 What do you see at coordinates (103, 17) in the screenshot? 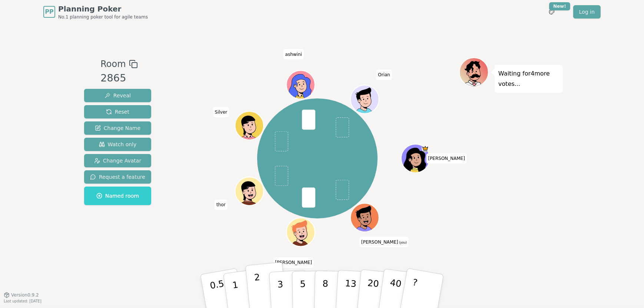
I see `span: No.1 planning poker tool for agile teams` at bounding box center [103, 17].